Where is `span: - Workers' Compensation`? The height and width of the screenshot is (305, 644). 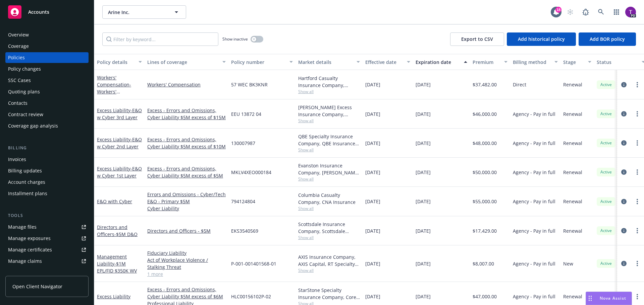 span: - Workers' Compensation is located at coordinates (114, 92).